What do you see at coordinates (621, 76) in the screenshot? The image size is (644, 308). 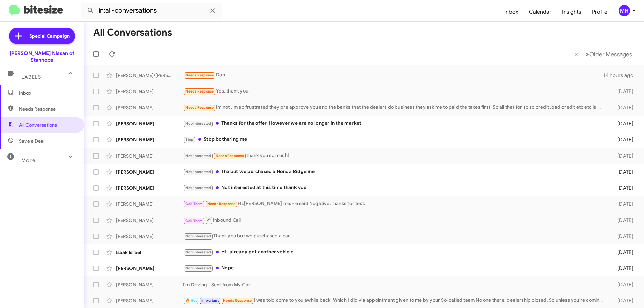 I see `div: 14 hours ago` at bounding box center [621, 76].